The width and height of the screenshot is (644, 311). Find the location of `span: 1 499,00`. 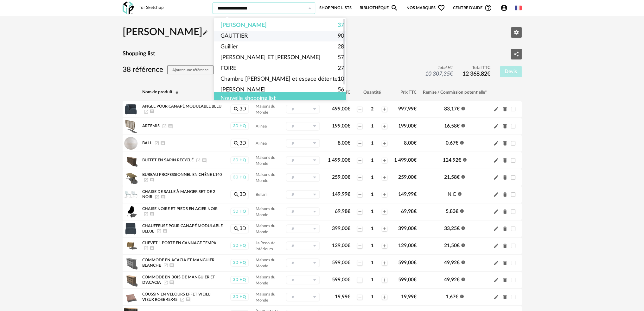

span: 1 499,00 is located at coordinates (405, 160).